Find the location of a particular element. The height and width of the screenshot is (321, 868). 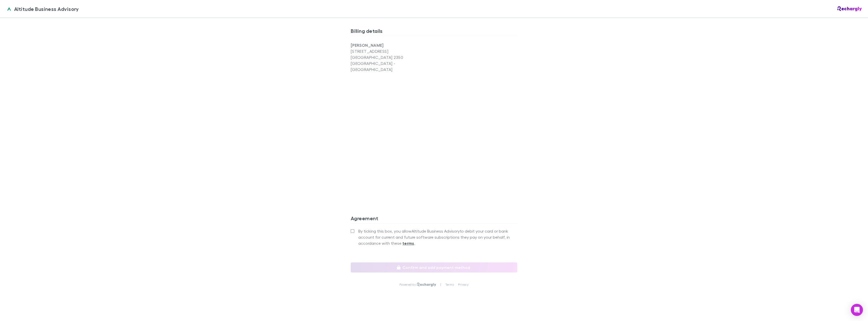

a: Terms is located at coordinates (450, 285).